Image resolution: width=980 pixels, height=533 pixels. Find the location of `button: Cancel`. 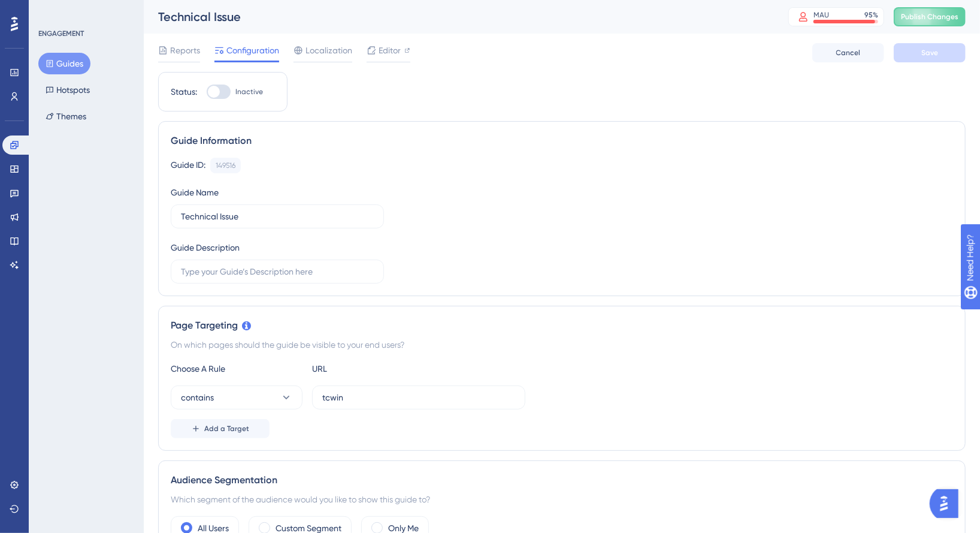

button: Cancel is located at coordinates (848, 53).